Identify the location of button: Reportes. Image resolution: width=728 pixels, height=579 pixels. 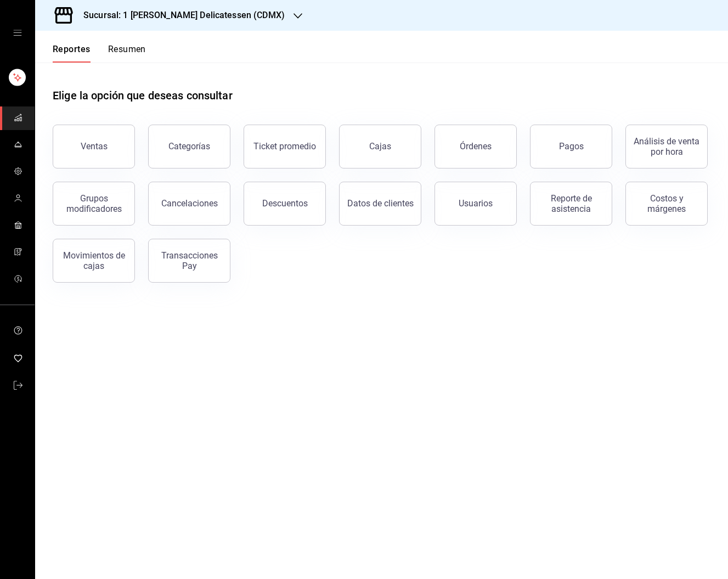
(71, 53).